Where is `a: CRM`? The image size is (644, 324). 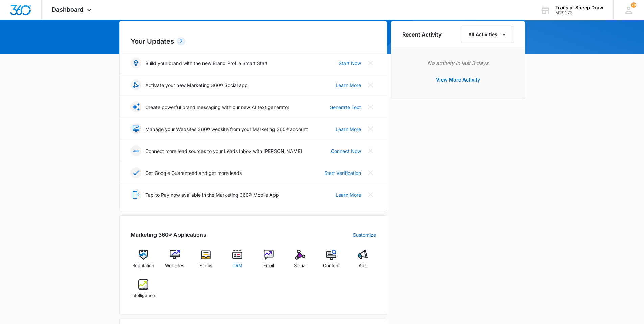 a: CRM is located at coordinates (237, 262).